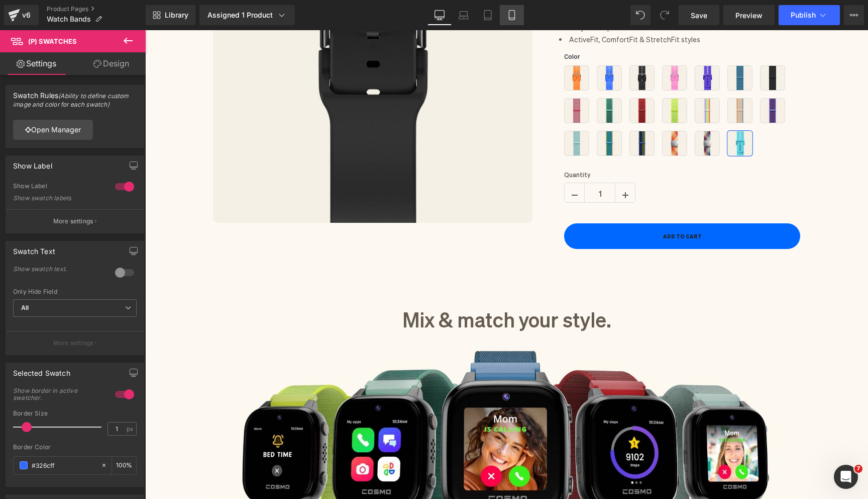 Image resolution: width=868 pixels, height=499 pixels. Describe the element at coordinates (34, 249) in the screenshot. I see `div: Swatch Text` at that location.